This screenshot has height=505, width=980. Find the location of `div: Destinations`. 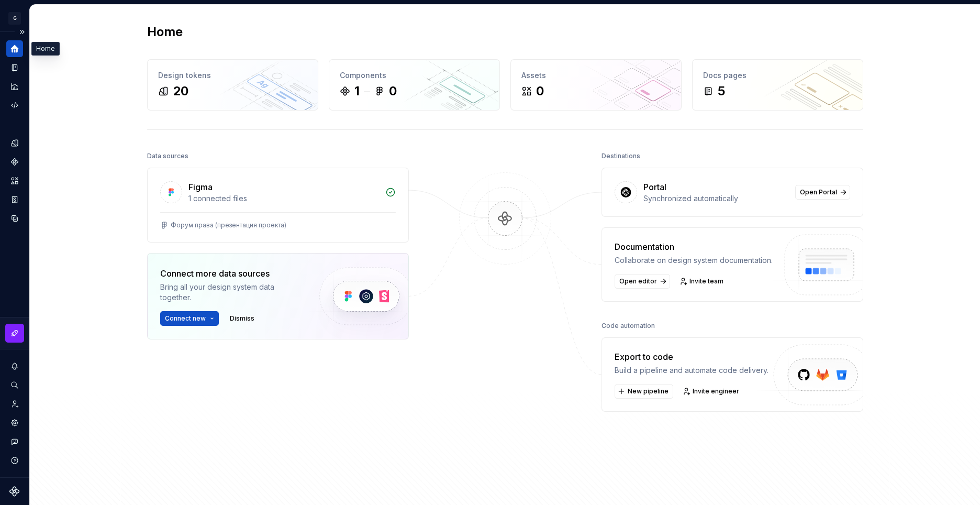

div: Destinations is located at coordinates (621, 156).